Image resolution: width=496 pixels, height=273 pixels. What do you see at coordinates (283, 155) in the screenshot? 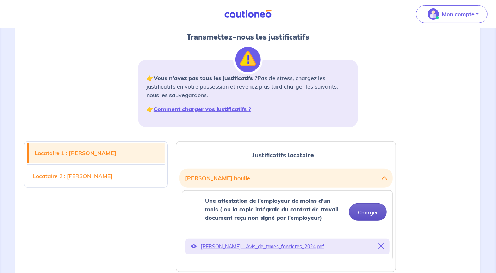
I see `span: Justificatifs locataire` at bounding box center [283, 155].